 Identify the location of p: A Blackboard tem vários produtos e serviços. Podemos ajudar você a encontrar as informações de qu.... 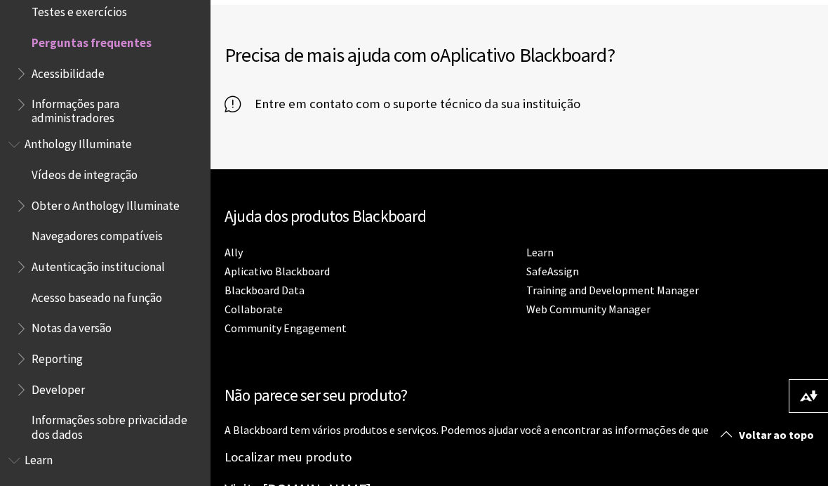
(519, 430).